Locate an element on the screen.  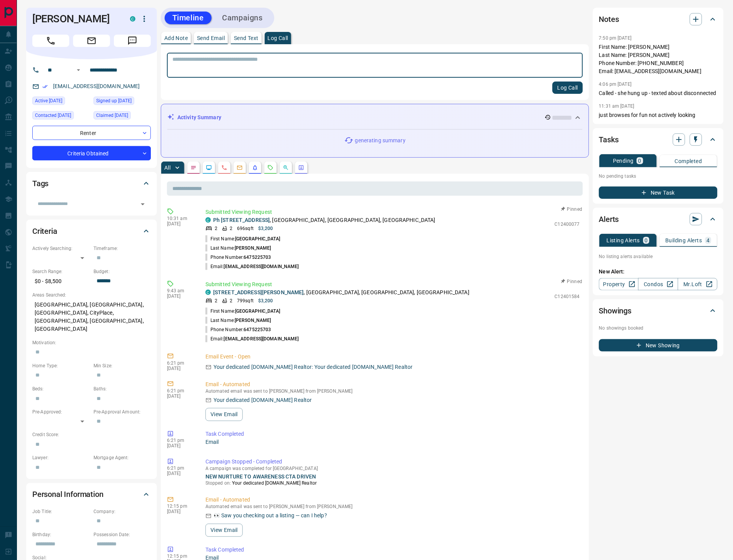
p: Phone Number: is located at coordinates (238, 258).